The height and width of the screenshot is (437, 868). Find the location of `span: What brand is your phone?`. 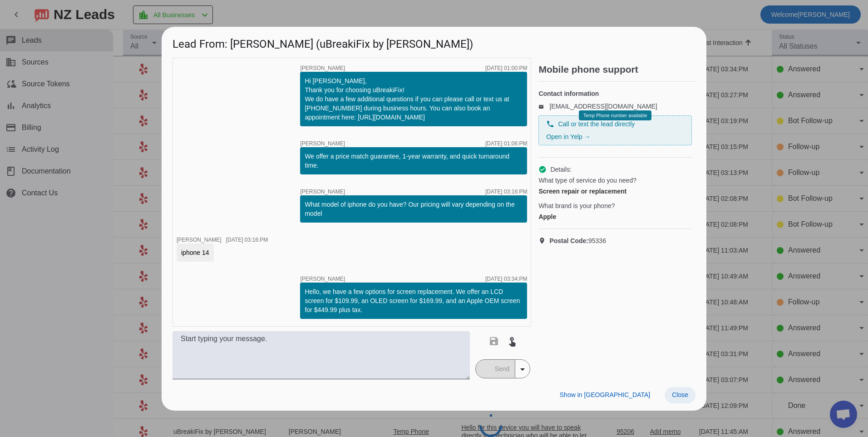

span: What brand is your phone? is located at coordinates (576, 206).